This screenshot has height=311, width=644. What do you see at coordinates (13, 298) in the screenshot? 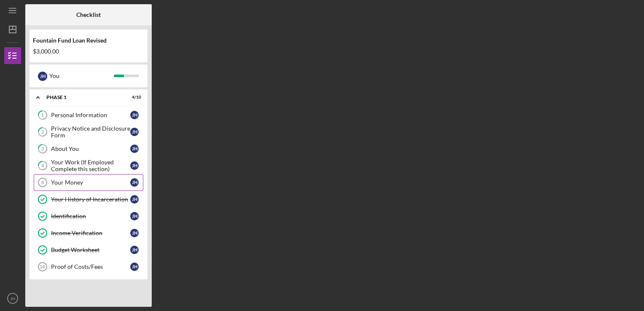
I see `button: JH` at bounding box center [13, 298].